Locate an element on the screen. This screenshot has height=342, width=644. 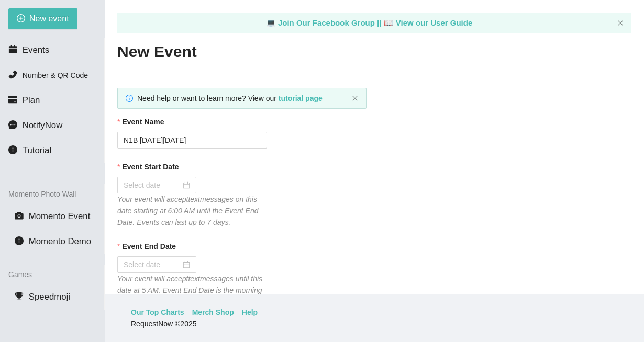
span: plus-circle is located at coordinates (21, 19).